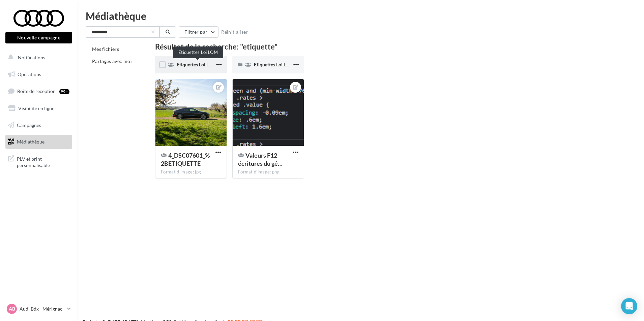  I want to click on span: Partagés avec moi, so click(112, 61).